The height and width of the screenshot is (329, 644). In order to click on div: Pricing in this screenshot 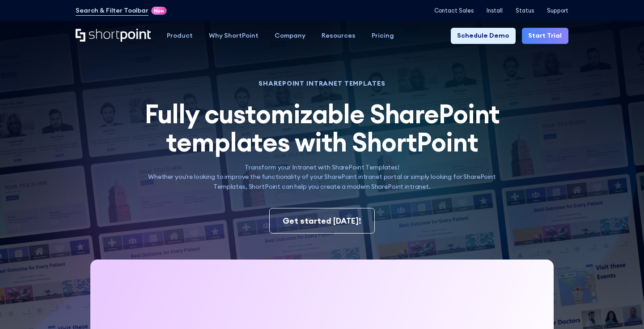, I will do `click(383, 36)`.